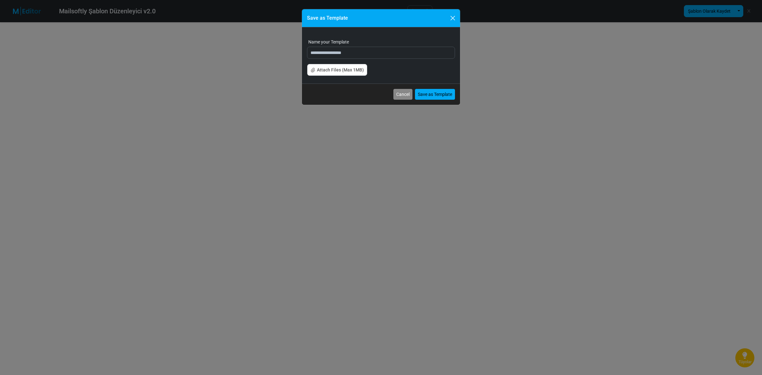  I want to click on label: Name your Template, so click(328, 42).